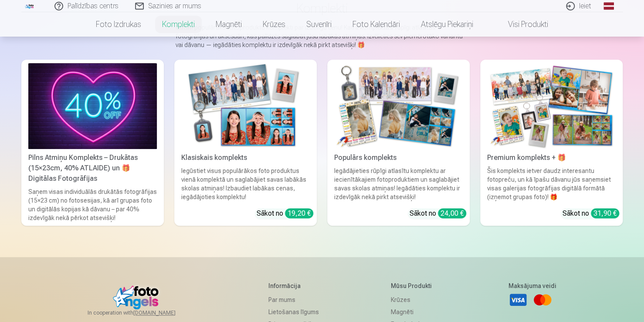  I want to click on div: 24,00 €, so click(452, 213).